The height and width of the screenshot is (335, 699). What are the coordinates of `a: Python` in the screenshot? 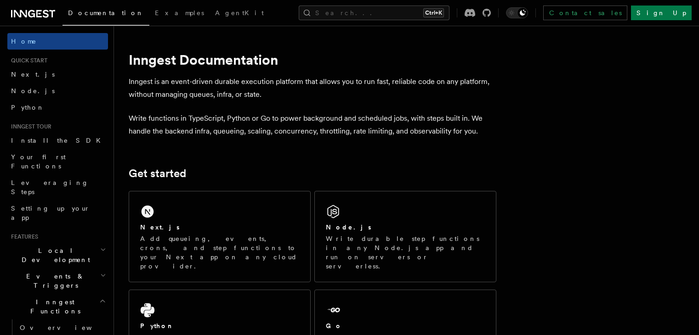 It's located at (57, 108).